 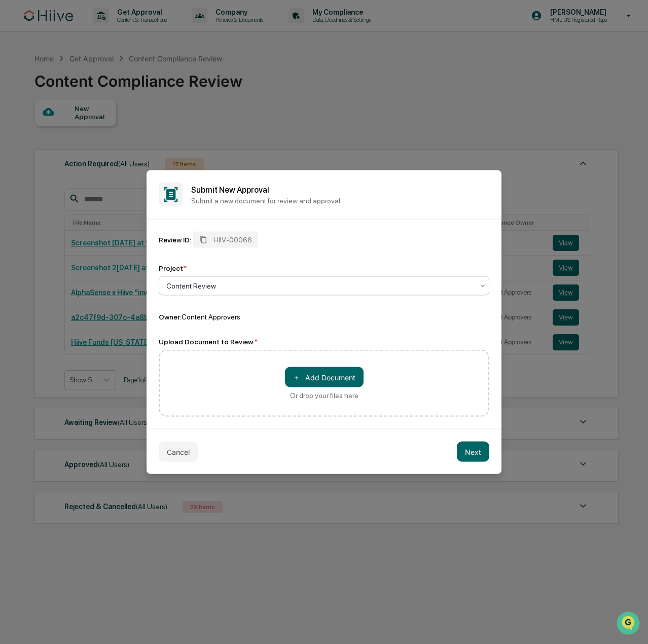 What do you see at coordinates (324, 377) in the screenshot?
I see `button: Or drop your files here` at bounding box center [324, 377].